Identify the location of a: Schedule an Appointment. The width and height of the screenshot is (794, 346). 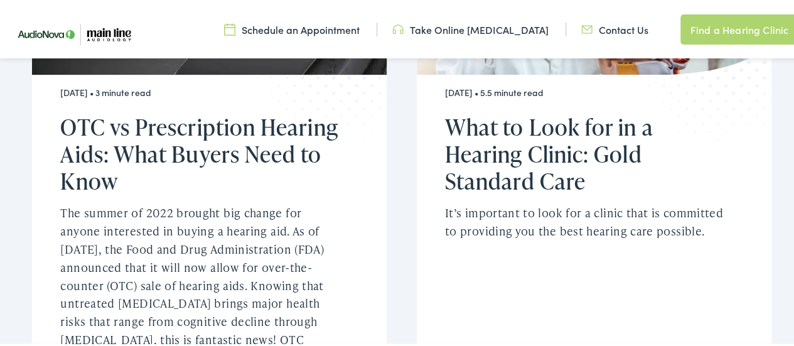
(292, 28).